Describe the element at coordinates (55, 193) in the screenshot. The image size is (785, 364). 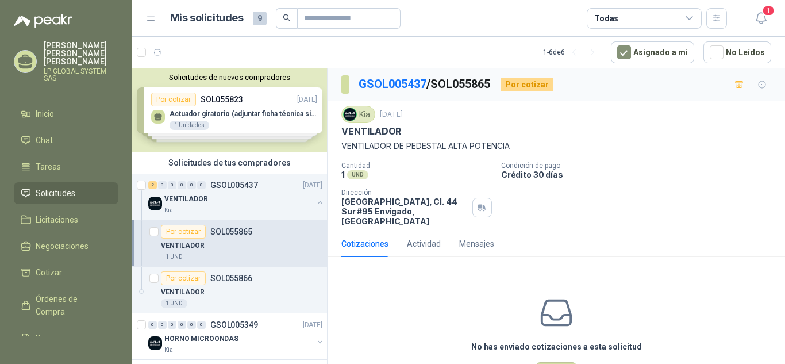
I see `span: Solicitudes` at that location.